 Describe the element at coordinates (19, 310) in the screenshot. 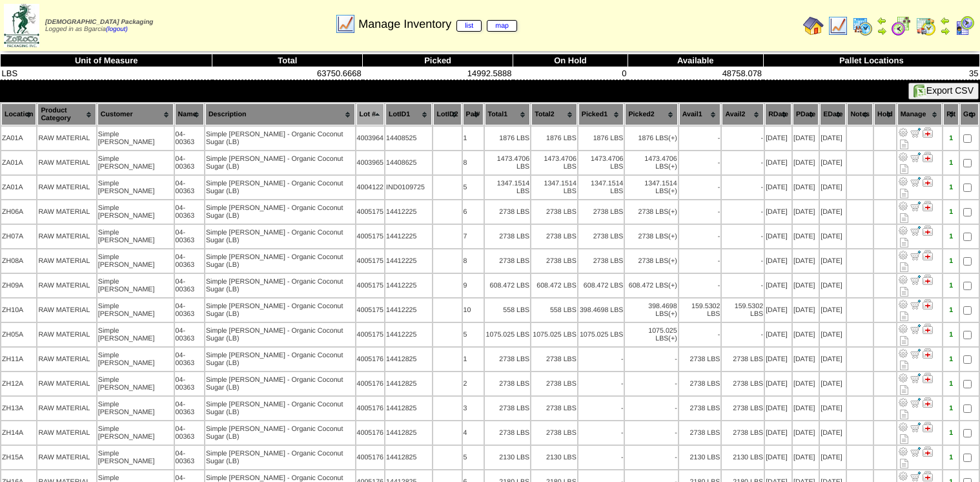

I see `td: ZH10A` at that location.